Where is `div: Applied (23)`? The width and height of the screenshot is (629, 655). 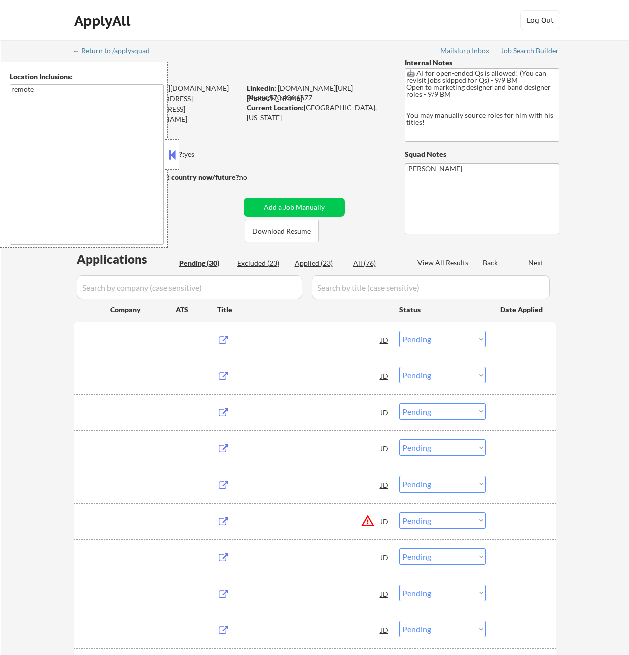
div: Applied (23) is located at coordinates (320, 263).